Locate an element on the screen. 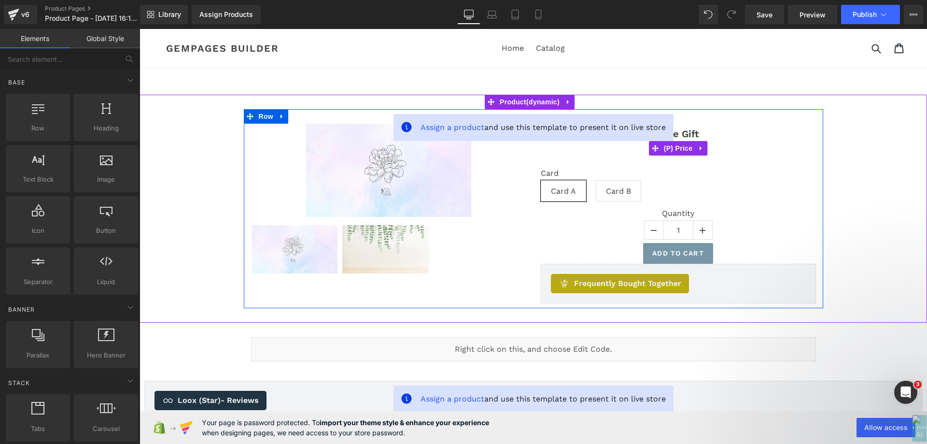  a: Product Pages is located at coordinates (100, 9).